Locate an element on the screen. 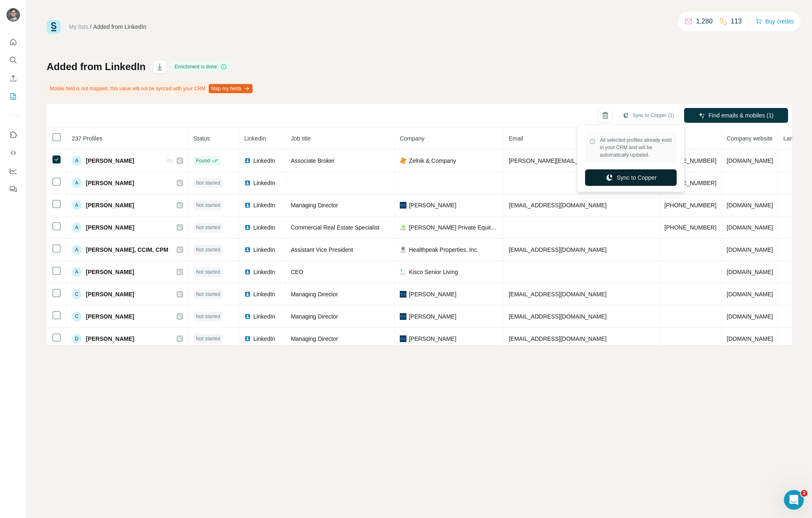  span: Company is located at coordinates (412, 138).